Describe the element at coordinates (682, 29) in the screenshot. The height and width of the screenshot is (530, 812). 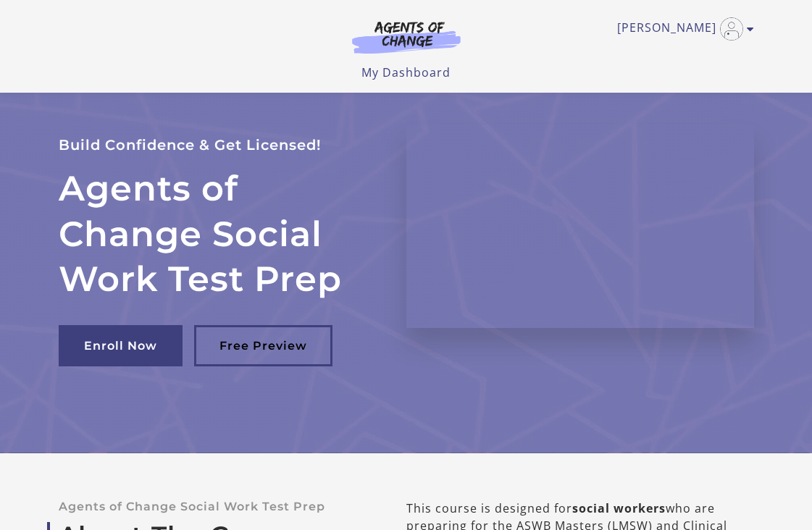
I see `a: Toggle menu` at that location.